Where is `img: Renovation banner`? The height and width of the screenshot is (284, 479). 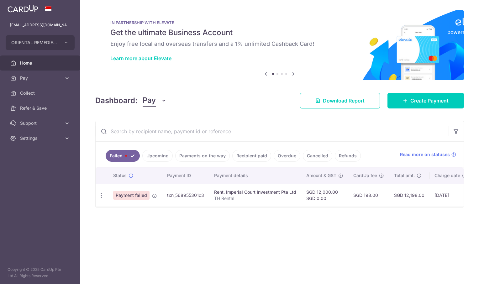
img: Renovation banner is located at coordinates (280, 45).